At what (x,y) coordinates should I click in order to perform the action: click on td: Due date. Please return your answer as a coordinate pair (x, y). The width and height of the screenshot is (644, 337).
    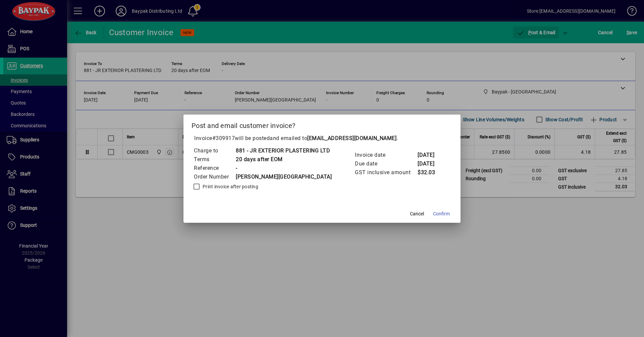
    Looking at the image, I should click on (386, 164).